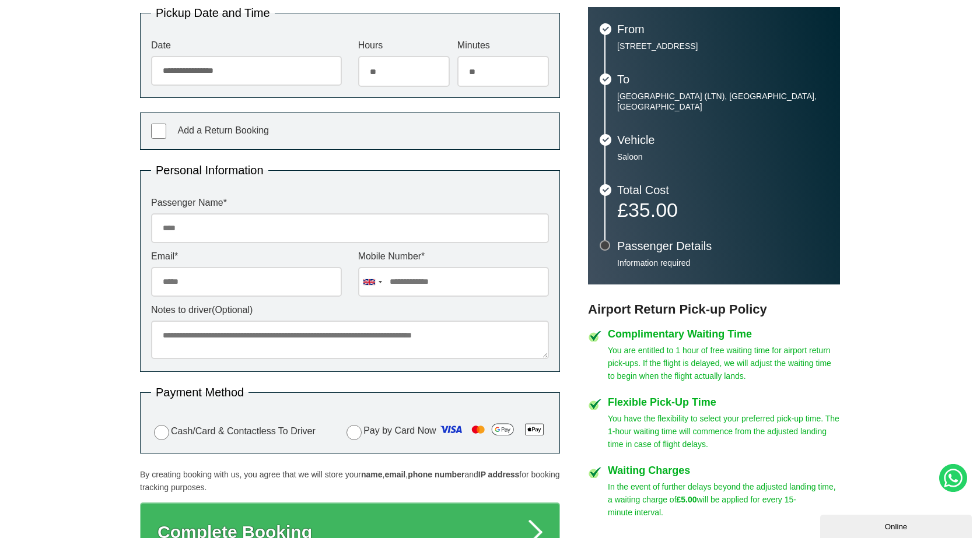  What do you see at coordinates (209, 170) in the screenshot?
I see `legend: Personal Information` at bounding box center [209, 170].